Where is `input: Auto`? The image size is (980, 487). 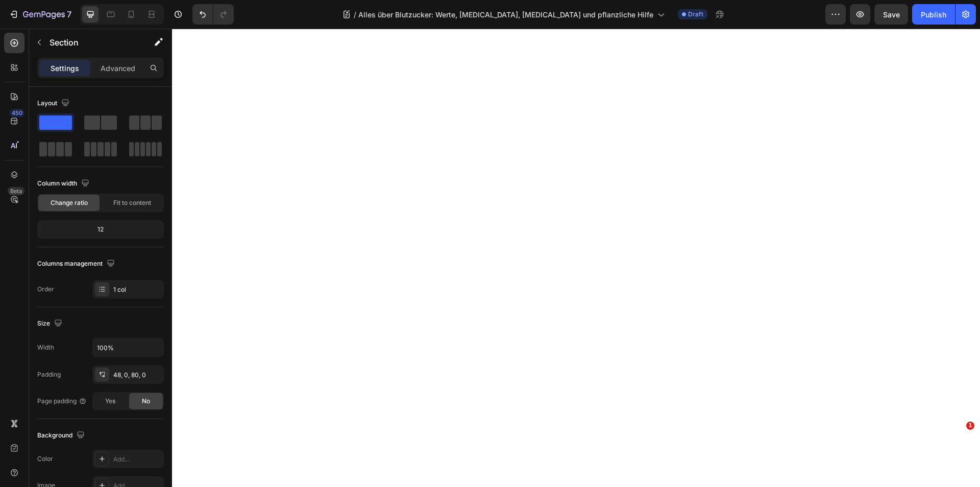
input: Auto is located at coordinates (128, 347).